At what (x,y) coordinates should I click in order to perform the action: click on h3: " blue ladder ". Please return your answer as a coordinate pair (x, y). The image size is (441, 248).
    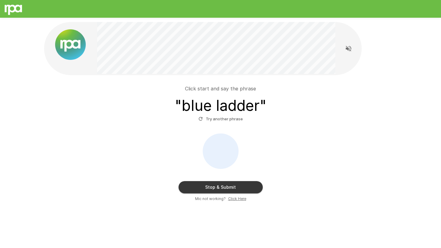
    Looking at the image, I should click on (220, 106).